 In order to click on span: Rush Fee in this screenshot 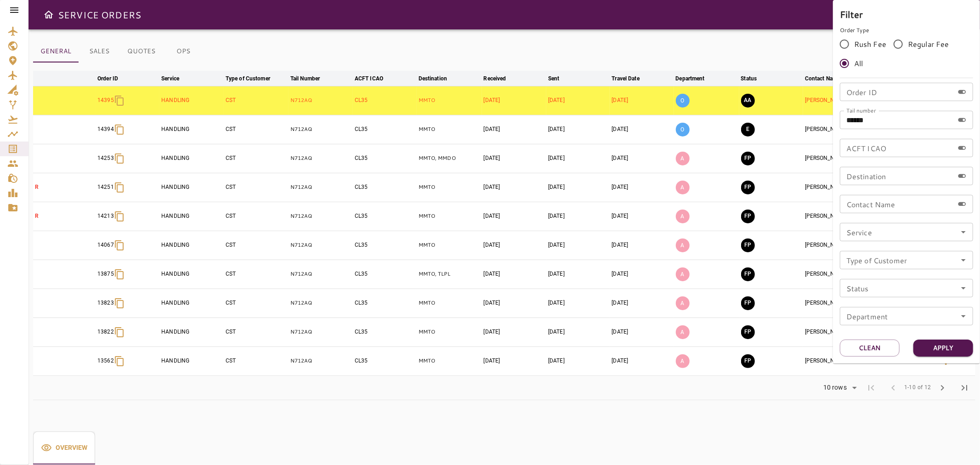, I will do `click(870, 44)`.